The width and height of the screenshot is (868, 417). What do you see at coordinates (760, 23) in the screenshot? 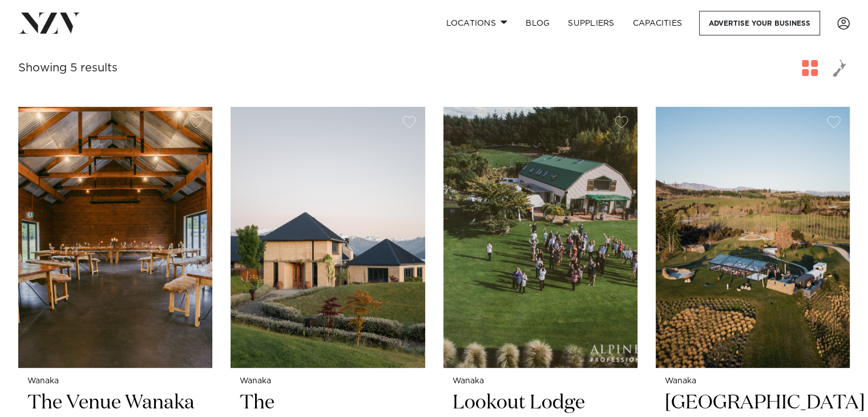
I see `a: Advertise your business` at bounding box center [760, 23].